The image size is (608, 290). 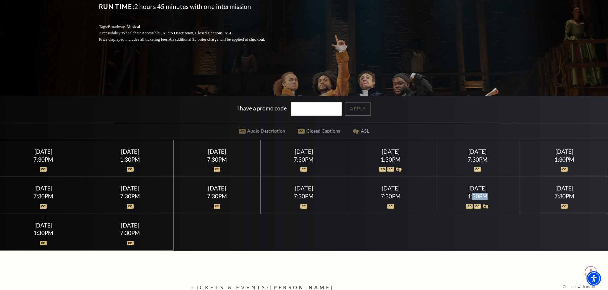 I want to click on p: Accessibility:, so click(x=190, y=33).